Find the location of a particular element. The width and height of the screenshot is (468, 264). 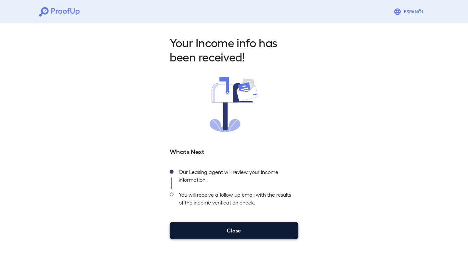

button: Close is located at coordinates (234, 230).